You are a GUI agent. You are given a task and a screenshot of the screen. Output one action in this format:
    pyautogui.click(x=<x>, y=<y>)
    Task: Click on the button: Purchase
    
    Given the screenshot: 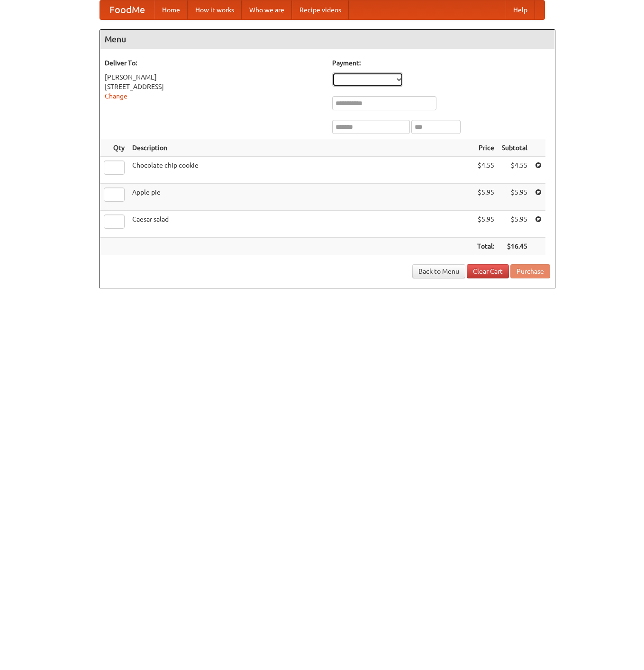 What is the action you would take?
    pyautogui.click(x=530, y=271)
    